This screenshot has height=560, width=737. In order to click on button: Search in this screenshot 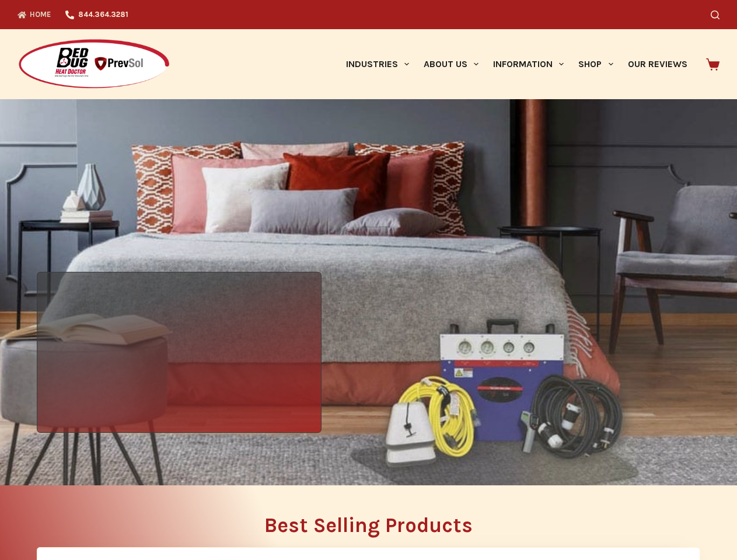, I will do `click(715, 14)`.